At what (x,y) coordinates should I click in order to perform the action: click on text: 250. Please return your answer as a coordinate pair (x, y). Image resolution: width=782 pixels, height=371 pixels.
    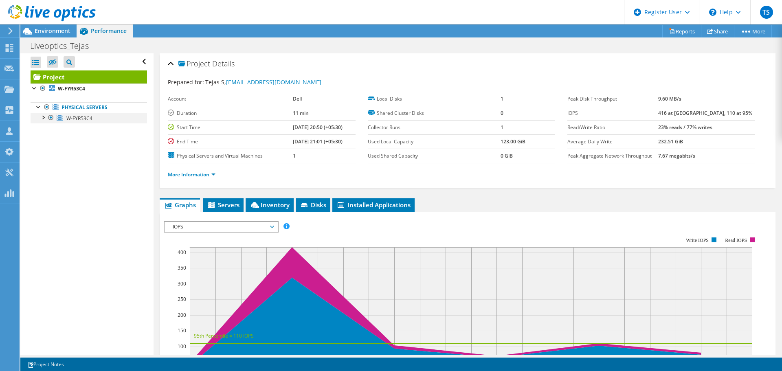
    Looking at the image, I should click on (182, 299).